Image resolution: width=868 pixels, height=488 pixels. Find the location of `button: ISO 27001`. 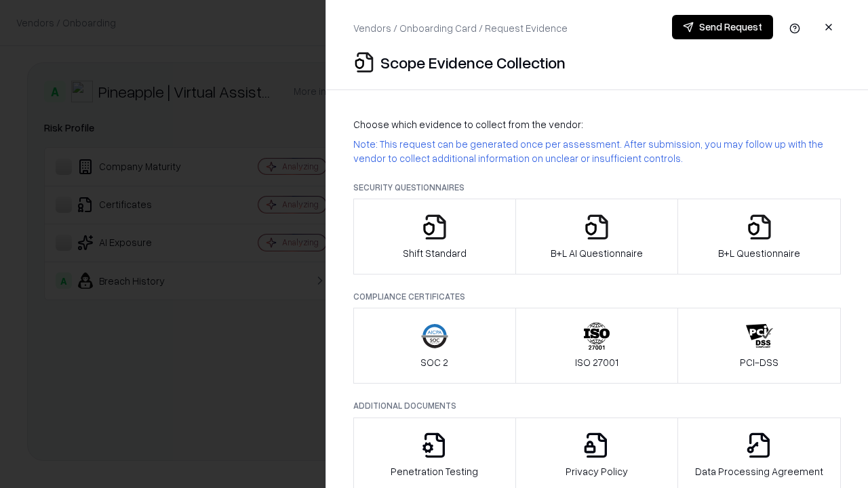

button: ISO 27001 is located at coordinates (597, 346).